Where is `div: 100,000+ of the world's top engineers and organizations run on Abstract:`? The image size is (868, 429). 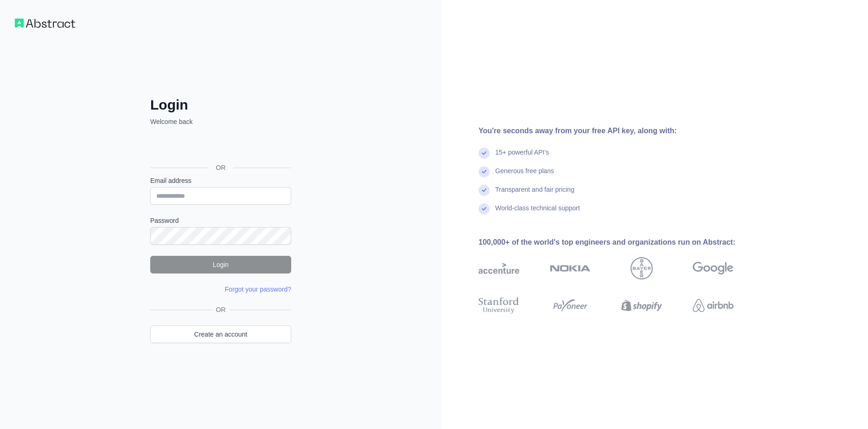
div: 100,000+ of the world's top engineers and organizations run on Abstract: is located at coordinates (621, 242).